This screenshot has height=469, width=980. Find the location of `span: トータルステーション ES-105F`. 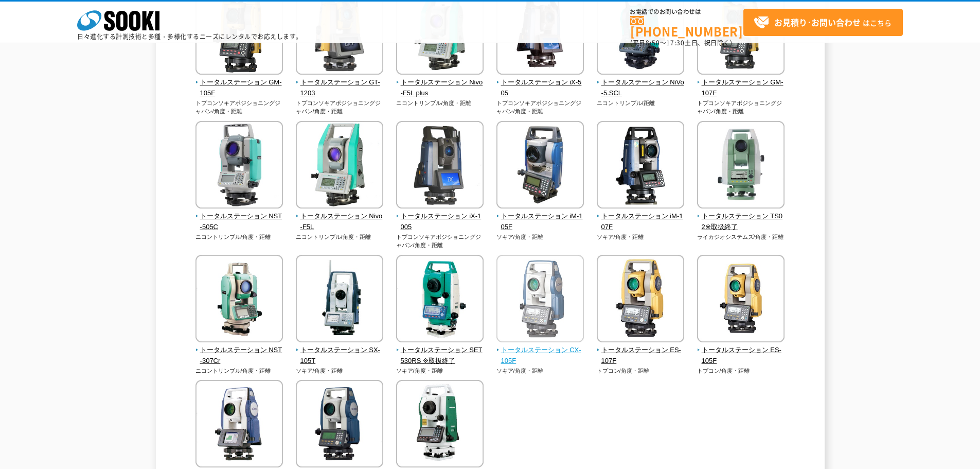

span: トータルステーション ES-105F is located at coordinates (740, 355).